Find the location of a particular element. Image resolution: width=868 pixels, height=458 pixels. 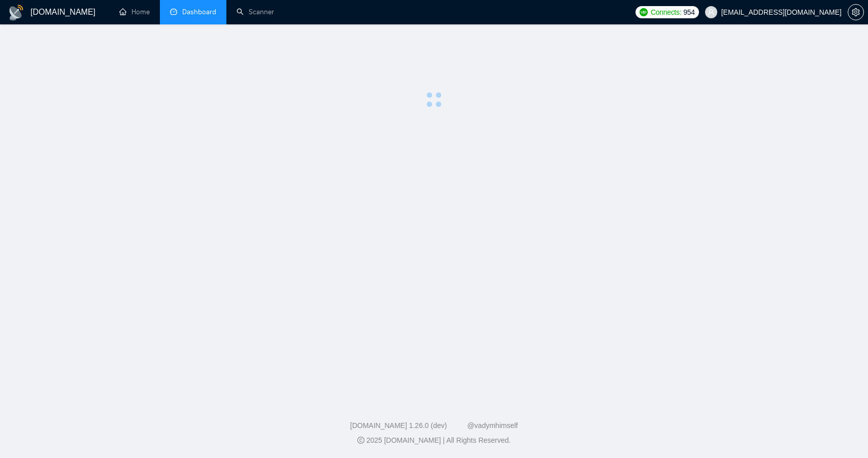

a: setting is located at coordinates (856, 12).